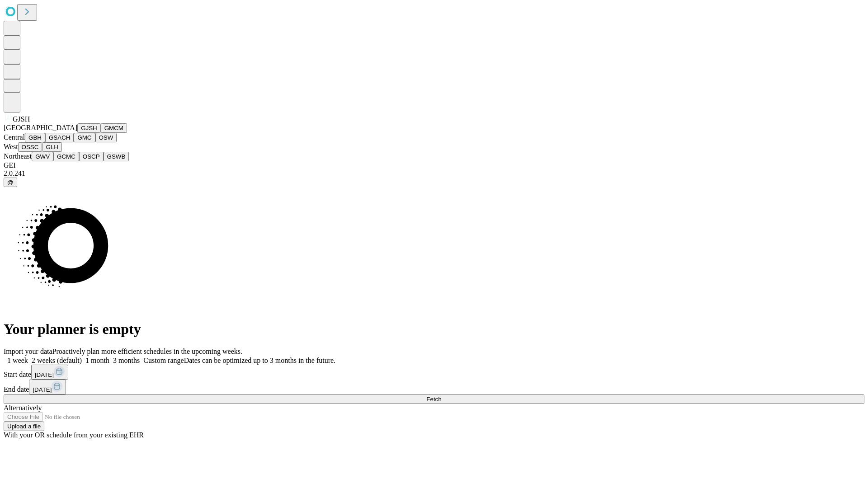 Image resolution: width=868 pixels, height=488 pixels. Describe the element at coordinates (66, 157) in the screenshot. I see `button: GCMC` at that location.